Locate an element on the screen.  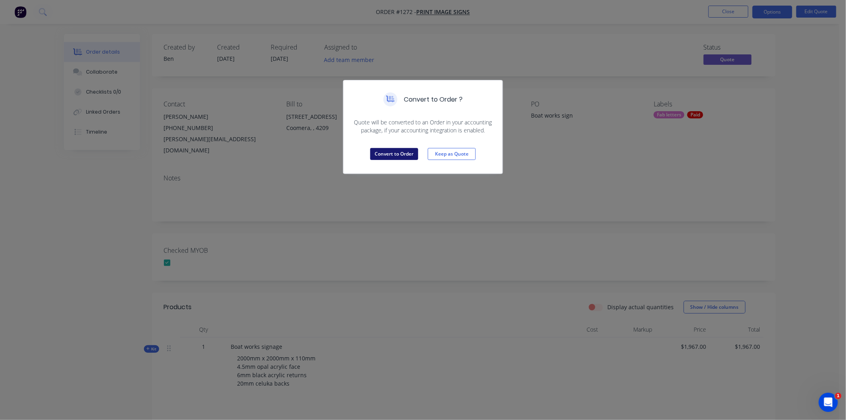
span: 1 is located at coordinates (838, 396).